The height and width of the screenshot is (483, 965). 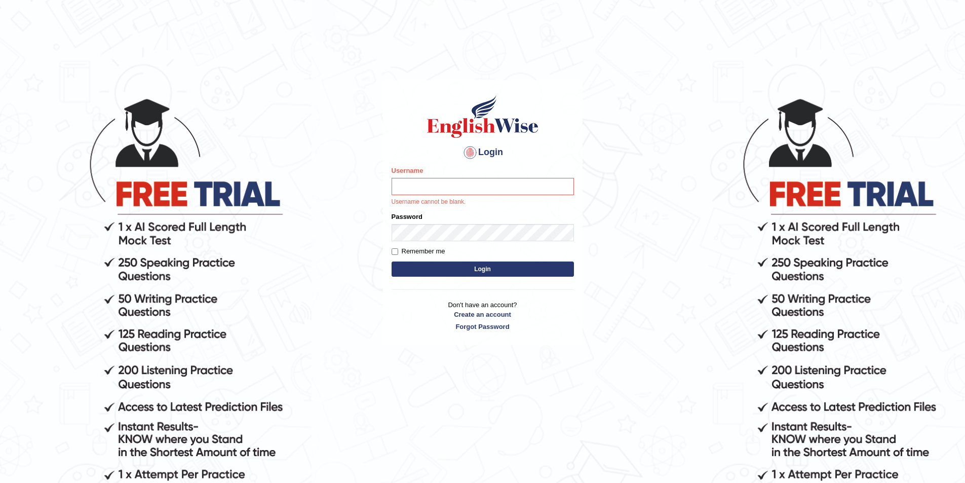 What do you see at coordinates (419, 251) in the screenshot?
I see `label: Remember me` at bounding box center [419, 251].